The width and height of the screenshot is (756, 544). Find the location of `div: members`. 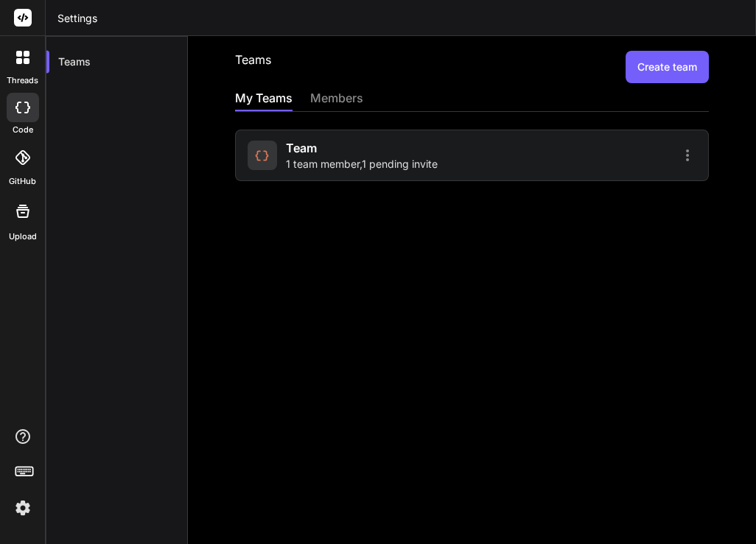

div: members is located at coordinates (337, 100).